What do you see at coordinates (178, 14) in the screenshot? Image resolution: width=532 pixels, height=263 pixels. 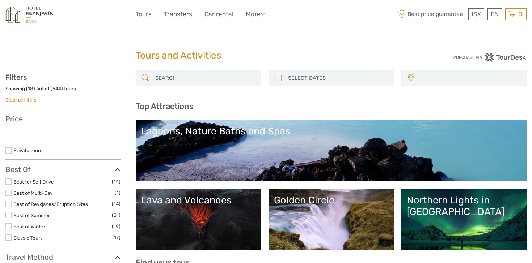 I see `a: Transfers` at bounding box center [178, 14].